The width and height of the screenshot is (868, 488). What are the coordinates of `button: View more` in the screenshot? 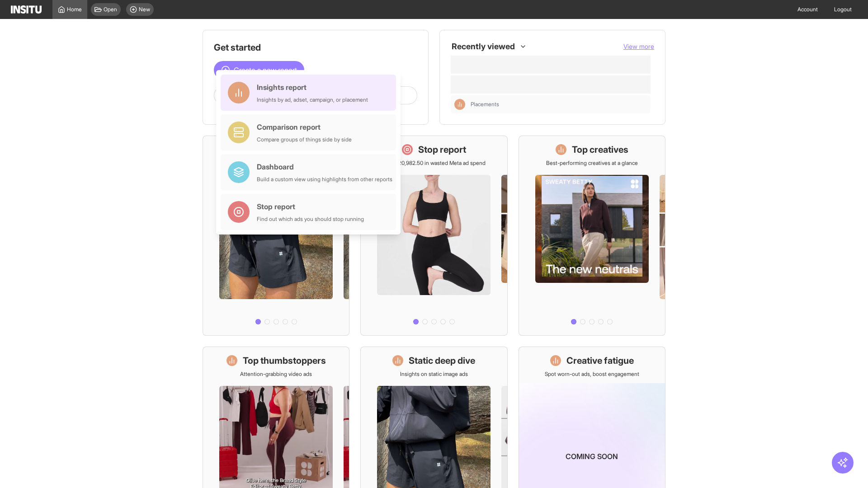 It's located at (639, 46).